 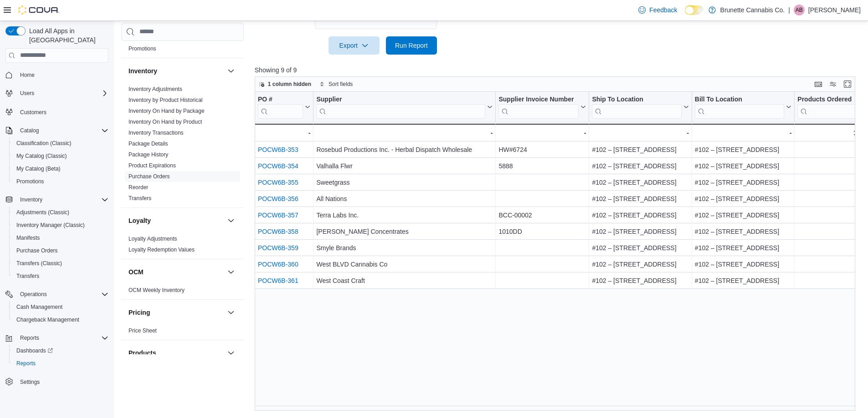 What do you see at coordinates (166, 101) in the screenshot?
I see `a: Inventory by Product Historical` at bounding box center [166, 101].